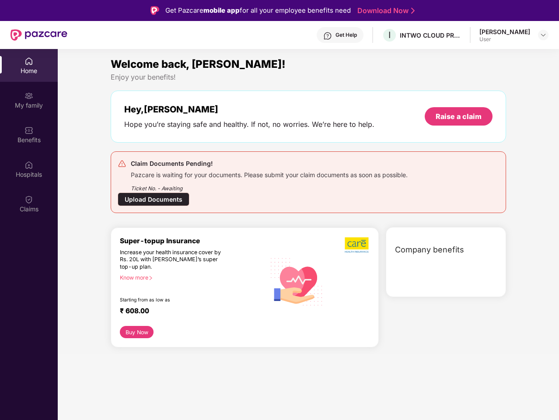  What do you see at coordinates (430, 35) in the screenshot?
I see `div: INTWO CLOUD PRIVATE LIMITED` at bounding box center [430, 35].